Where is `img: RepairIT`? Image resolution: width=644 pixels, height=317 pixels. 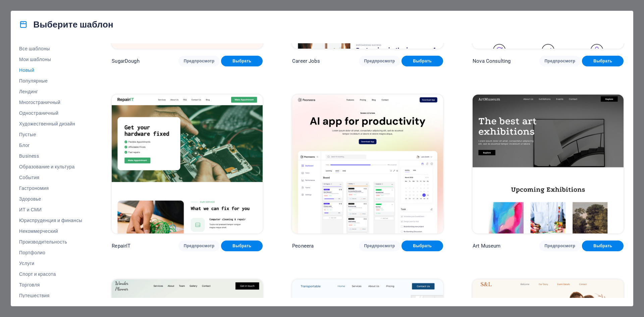
img: RepairIT is located at coordinates (187, 164).